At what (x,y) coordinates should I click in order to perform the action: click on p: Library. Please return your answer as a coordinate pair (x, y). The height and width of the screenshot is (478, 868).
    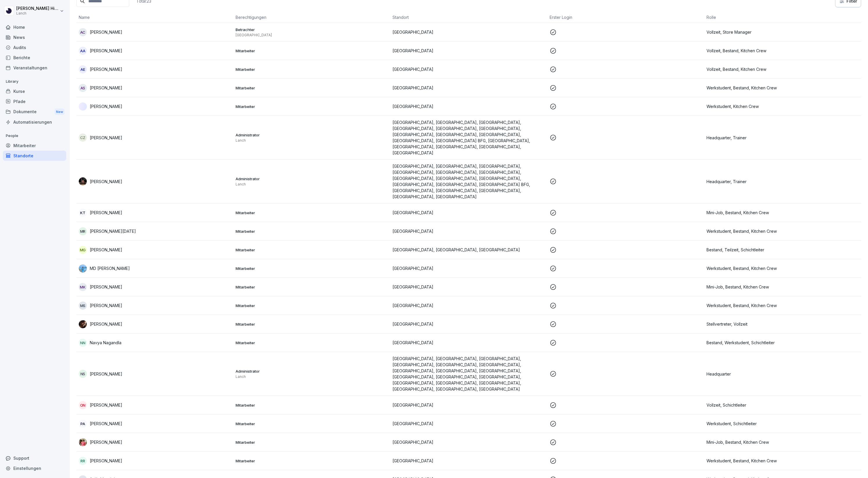
    Looking at the image, I should click on (35, 81).